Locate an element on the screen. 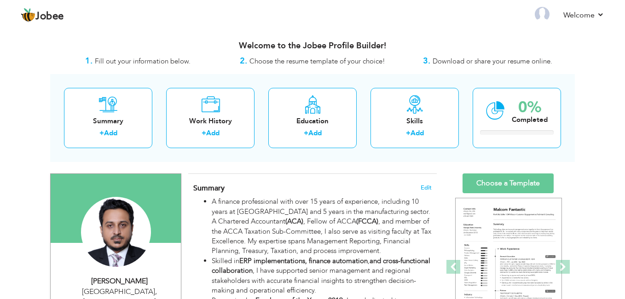  div: Completed is located at coordinates (530, 120).